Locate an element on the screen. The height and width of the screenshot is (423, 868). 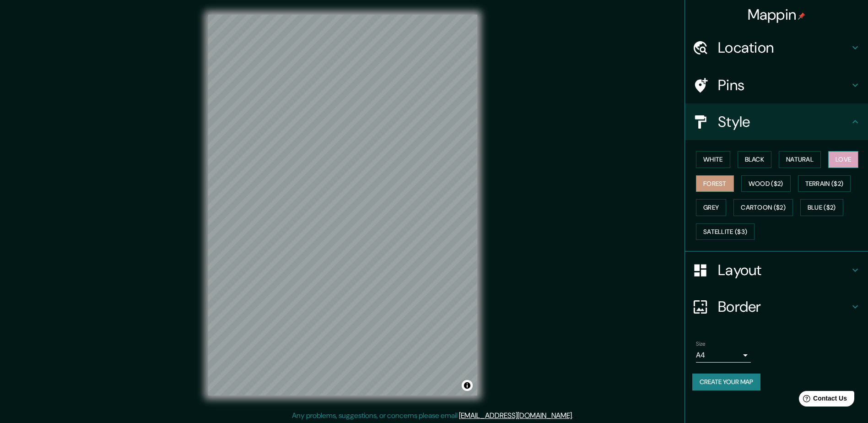
button: Wood ($2) is located at coordinates (766, 183).